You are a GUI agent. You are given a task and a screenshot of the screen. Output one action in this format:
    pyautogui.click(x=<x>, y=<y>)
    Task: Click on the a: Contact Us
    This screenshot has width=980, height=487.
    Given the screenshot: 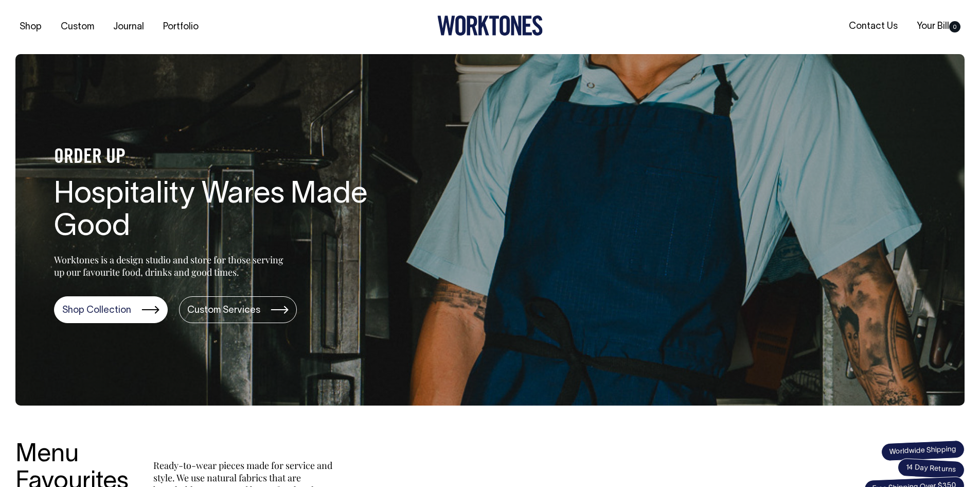 What is the action you would take?
    pyautogui.click(x=873, y=26)
    